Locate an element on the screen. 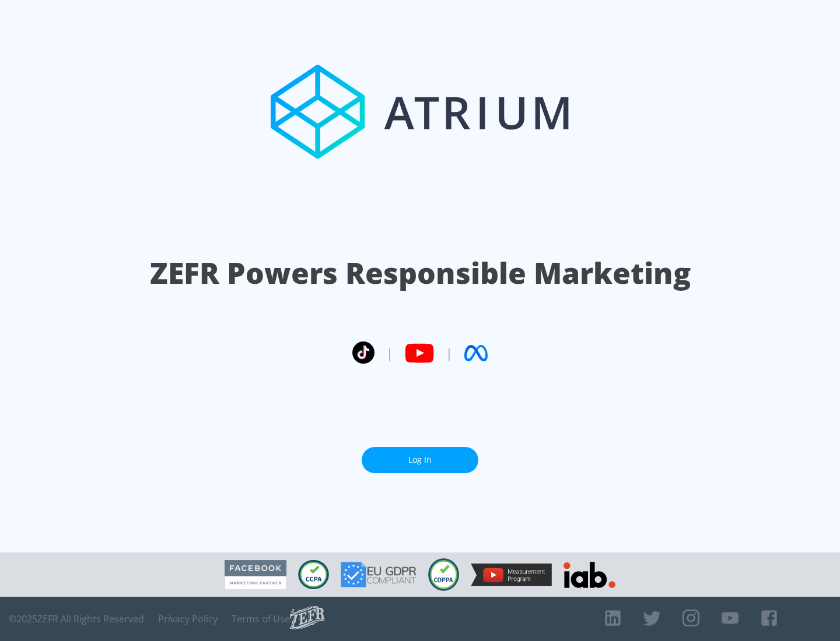 This screenshot has width=840, height=641. img: YouTube Measurement Program is located at coordinates (511, 574).